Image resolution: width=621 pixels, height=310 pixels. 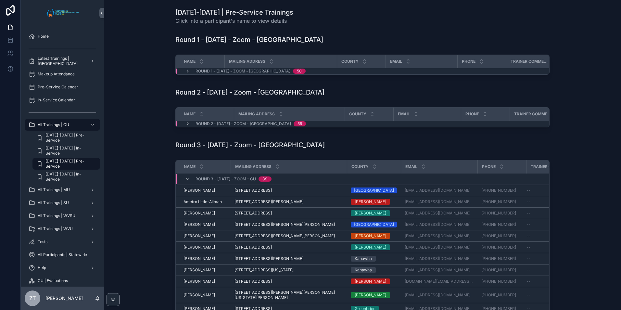 What do you see at coordinates (363, 259) in the screenshot?
I see `div: Kanawha` at bounding box center [363, 259].